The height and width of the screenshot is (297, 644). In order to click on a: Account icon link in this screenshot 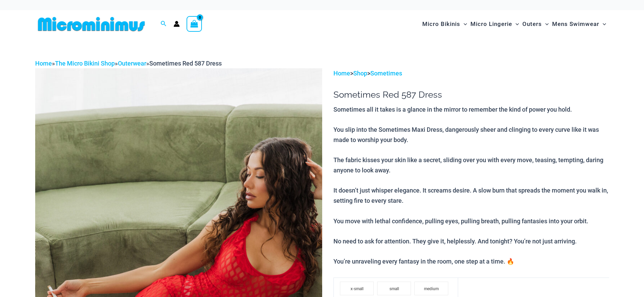, I will do `click(177, 24)`.